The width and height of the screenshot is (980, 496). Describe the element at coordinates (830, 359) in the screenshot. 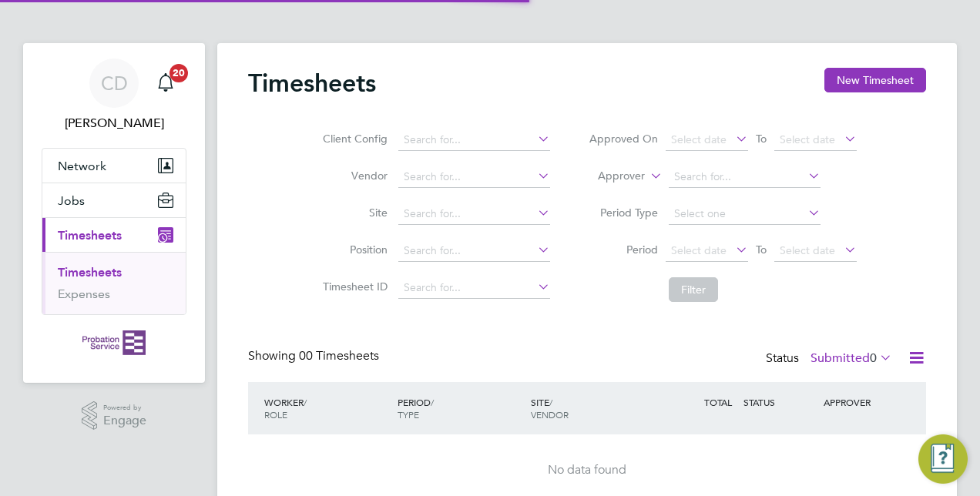

I see `div: Status` at that location.